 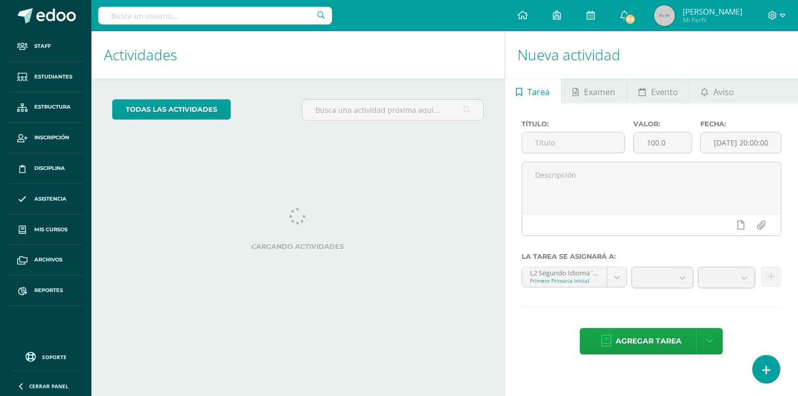 What do you see at coordinates (651, 55) in the screenshot?
I see `h1: Nueva actividad` at bounding box center [651, 55].